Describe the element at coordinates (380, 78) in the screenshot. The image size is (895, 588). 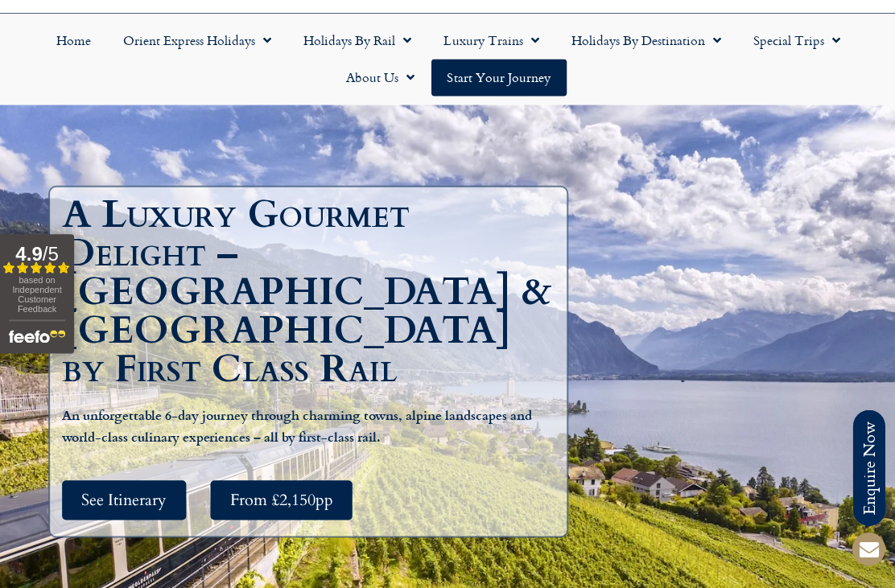
I see `a: About Us` at that location.